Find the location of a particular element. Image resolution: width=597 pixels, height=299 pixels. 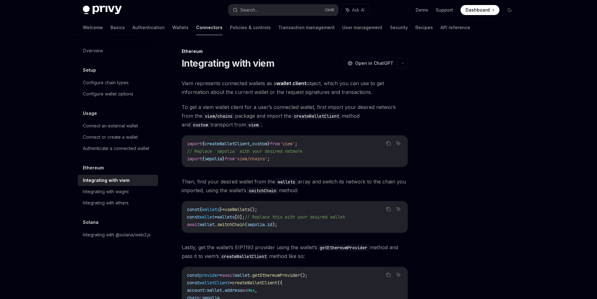

a: Configure chain types is located at coordinates (118, 83).